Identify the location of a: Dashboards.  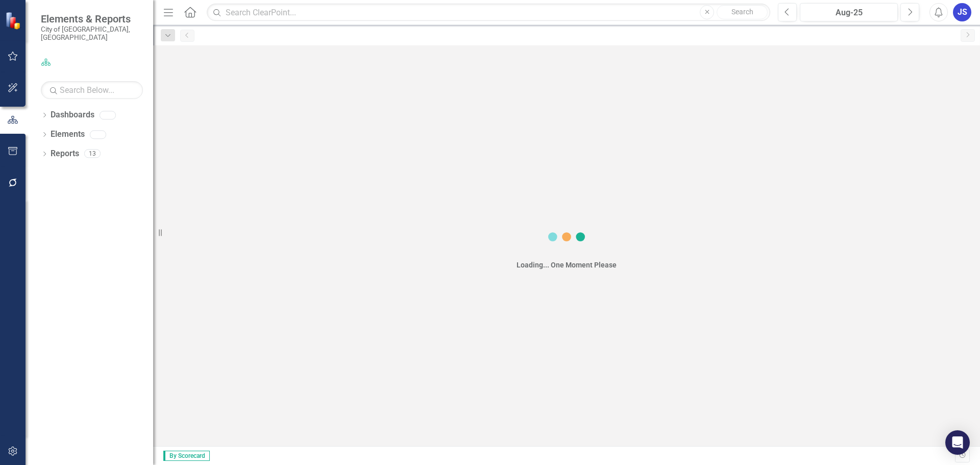
(73, 115).